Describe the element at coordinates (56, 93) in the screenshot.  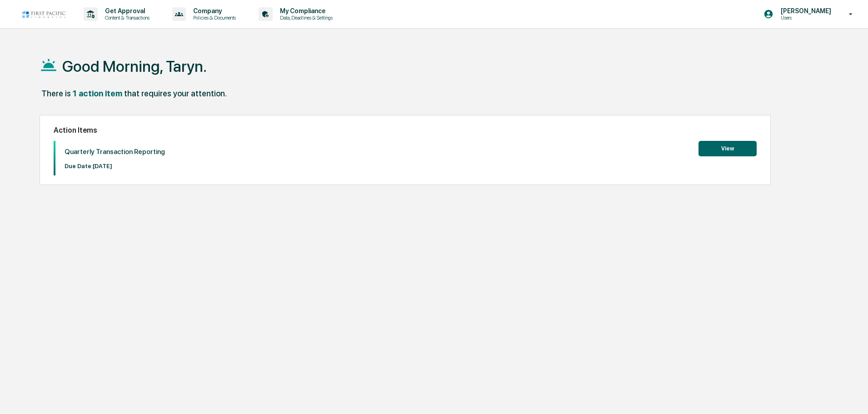
I see `div: There is` at that location.